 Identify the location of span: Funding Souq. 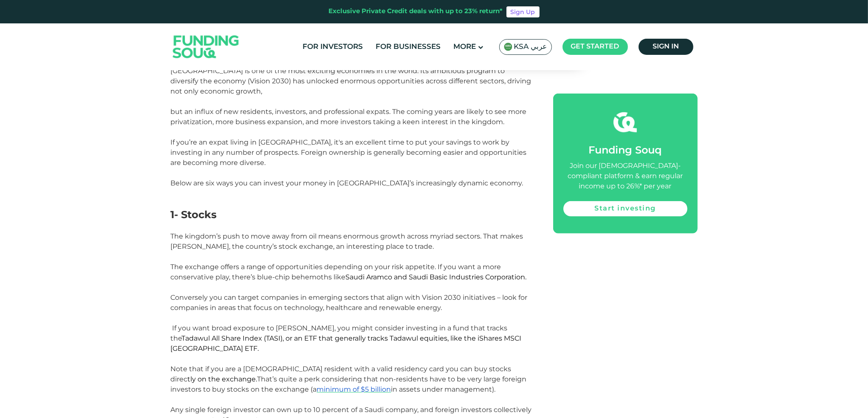
(626, 151).